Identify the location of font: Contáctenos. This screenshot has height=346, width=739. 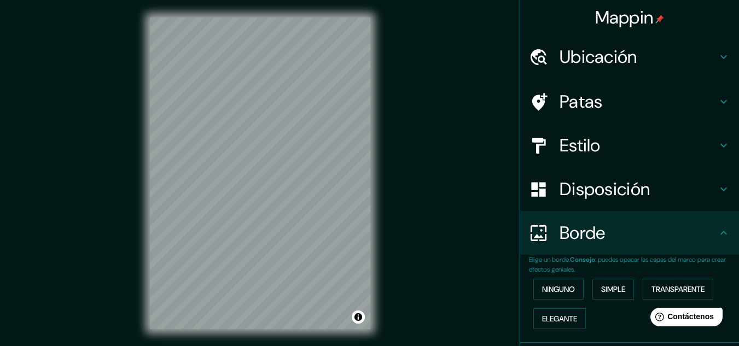
(49, 13).